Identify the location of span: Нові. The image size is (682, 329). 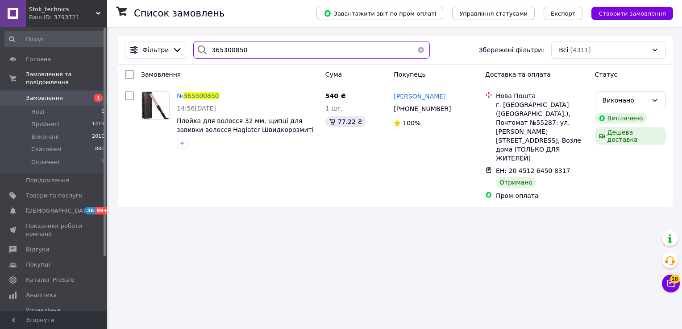
(37, 112).